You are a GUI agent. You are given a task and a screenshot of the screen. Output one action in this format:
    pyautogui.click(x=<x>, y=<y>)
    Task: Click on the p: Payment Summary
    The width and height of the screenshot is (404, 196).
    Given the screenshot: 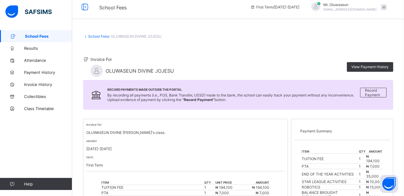 What is the action you would take?
    pyautogui.click(x=342, y=131)
    